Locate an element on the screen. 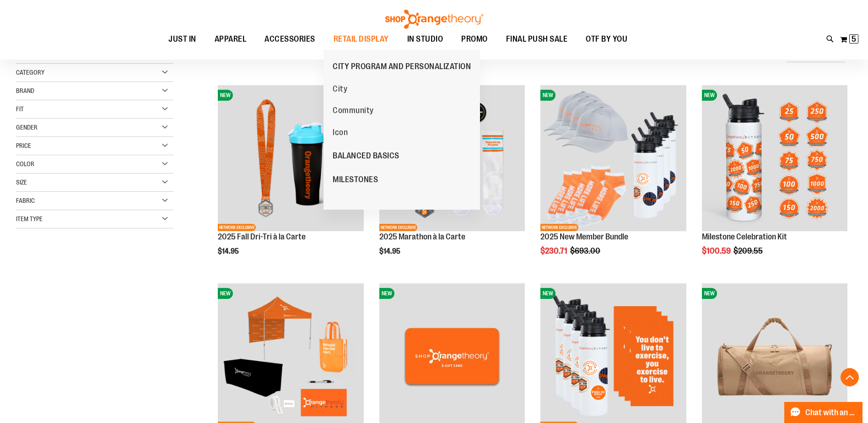 This screenshot has height=423, width=868. span: Item Type is located at coordinates (29, 219).